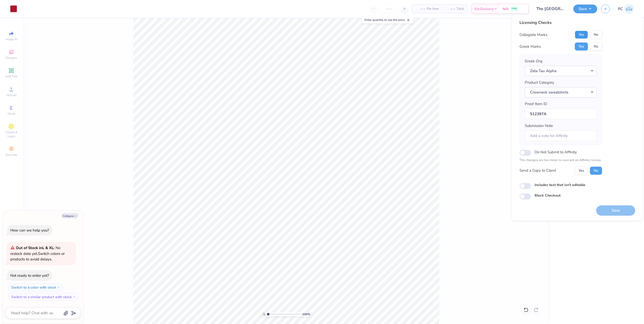  I want to click on span: No restock date yet., so click(35, 250).